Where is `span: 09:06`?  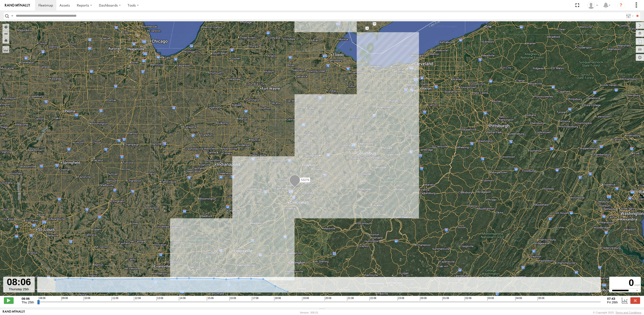 span: 09:06 is located at coordinates (65, 299).